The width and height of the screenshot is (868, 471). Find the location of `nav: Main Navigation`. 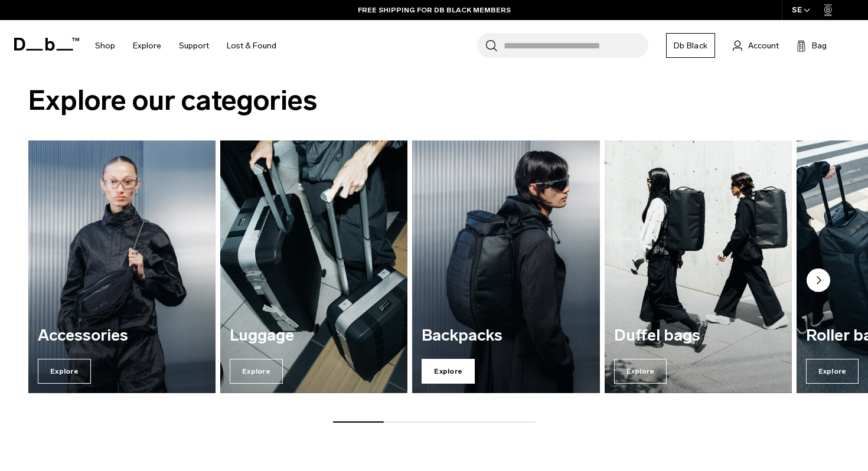

nav: Main Navigation is located at coordinates (185, 46).